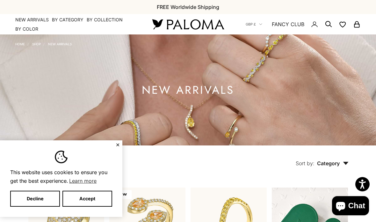  What do you see at coordinates (61, 177) in the screenshot?
I see `span: This website uses cookies to ensure you get the best experience.` at bounding box center [61, 177].